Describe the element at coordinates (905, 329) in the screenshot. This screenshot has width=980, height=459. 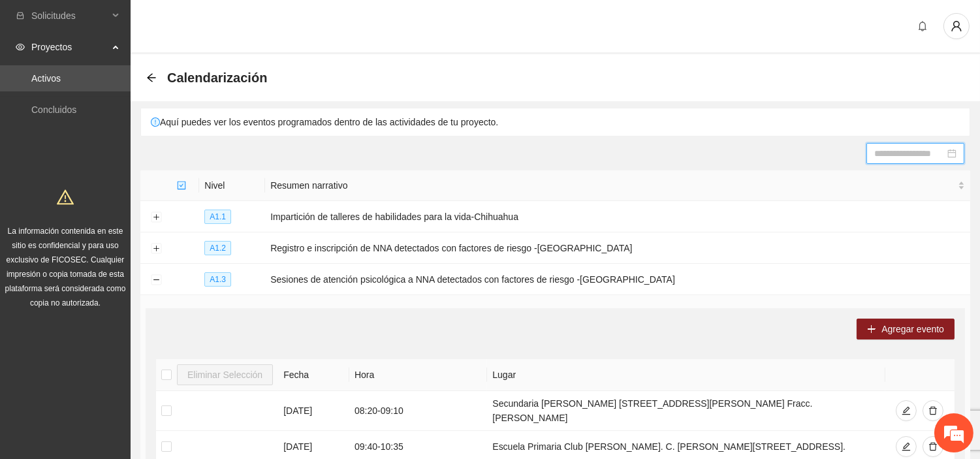
I see `button: plusAgregar evento` at that location.